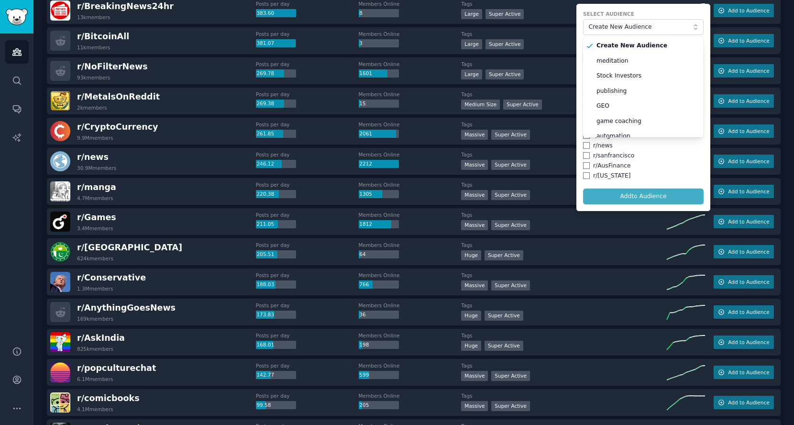 The height and width of the screenshot is (425, 794). I want to click on div: r/ AusFinance, so click(612, 166).